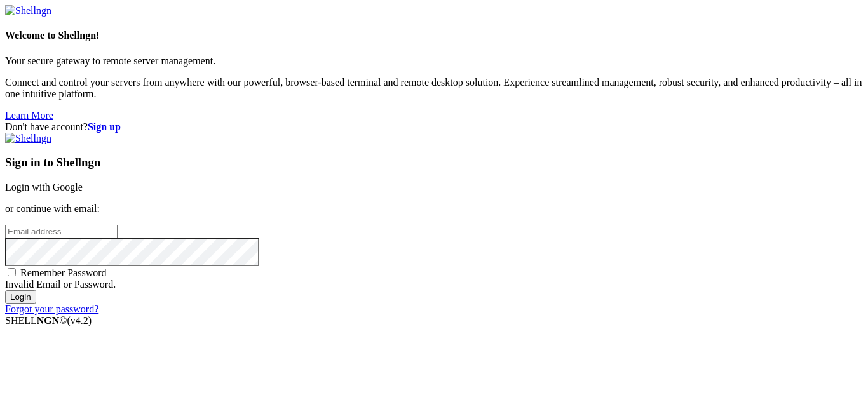  I want to click on p: or continue with email:, so click(434, 209).